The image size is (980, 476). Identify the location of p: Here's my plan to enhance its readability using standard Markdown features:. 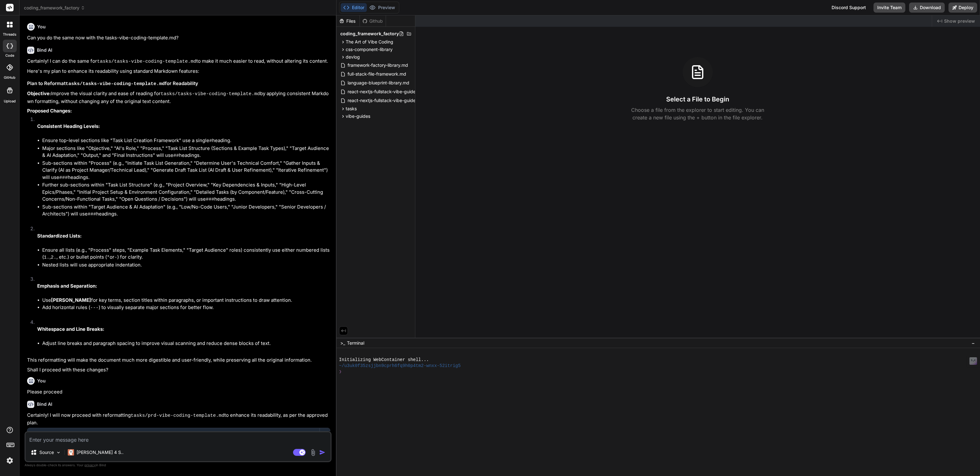
(178, 71).